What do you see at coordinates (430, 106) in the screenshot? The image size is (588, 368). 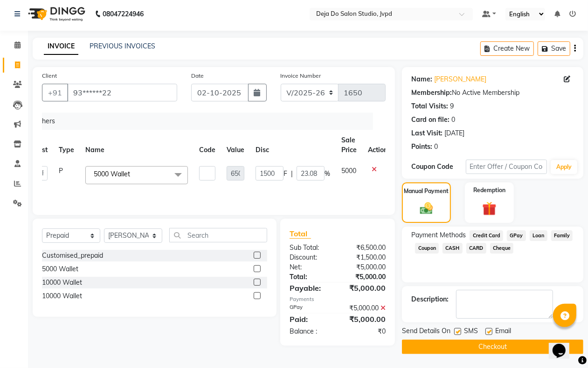 I see `div: Total Visits:` at bounding box center [430, 106].